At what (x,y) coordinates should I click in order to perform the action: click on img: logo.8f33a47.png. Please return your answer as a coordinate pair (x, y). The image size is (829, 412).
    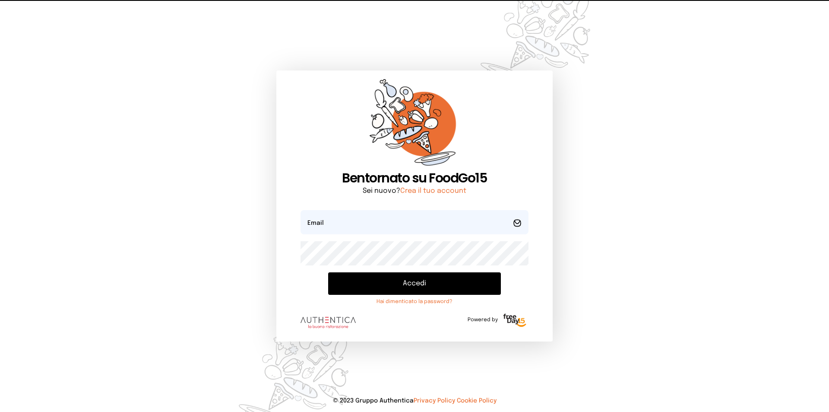
    Looking at the image, I should click on (328, 322).